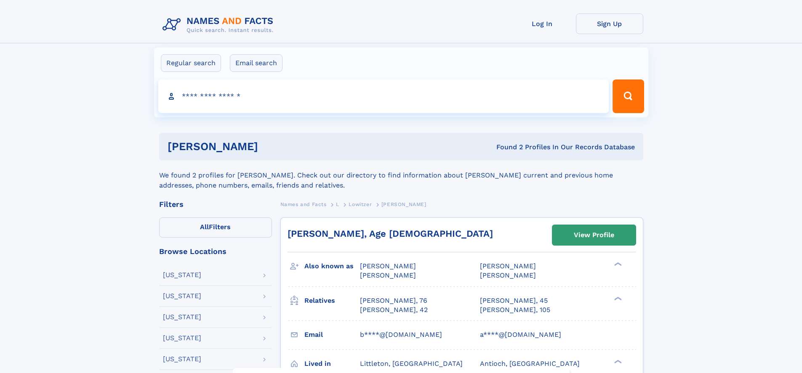 Image resolution: width=802 pixels, height=373 pixels. Describe the element at coordinates (332, 267) in the screenshot. I see `h3: Also known as` at that location.